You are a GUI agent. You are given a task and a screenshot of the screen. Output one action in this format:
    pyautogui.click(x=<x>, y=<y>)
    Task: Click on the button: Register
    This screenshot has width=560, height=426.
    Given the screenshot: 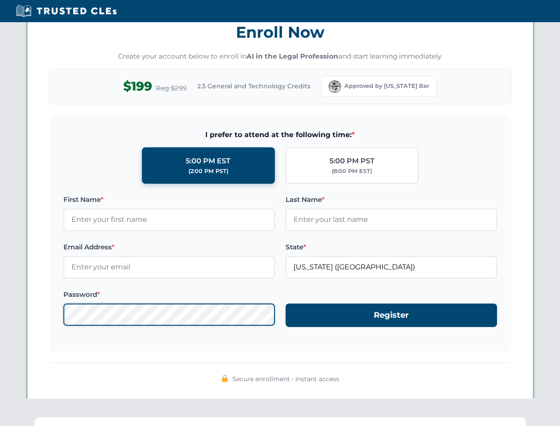 What is the action you would take?
    pyautogui.click(x=391, y=315)
    